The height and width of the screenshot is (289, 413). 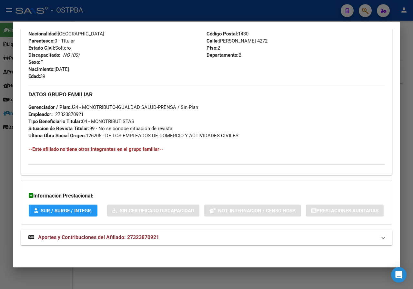 I want to click on mat-expansion-panel-header: Aportes y Contribuciones del Afiliado: 27323870921, so click(x=206, y=238).